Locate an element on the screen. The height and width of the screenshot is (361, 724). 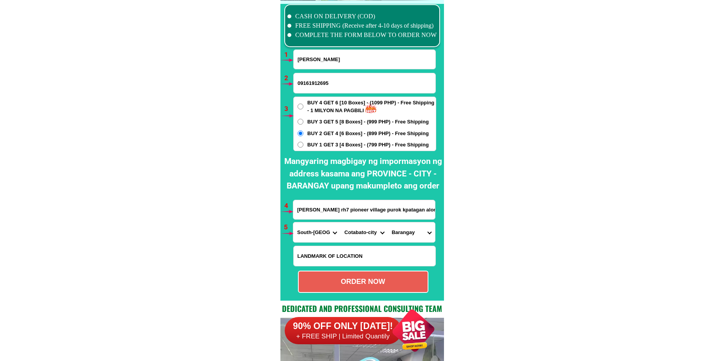
span: BUY 3 GET 5 [8 Boxes] - (999 PHP) - Free Shipping is located at coordinates (368, 122).